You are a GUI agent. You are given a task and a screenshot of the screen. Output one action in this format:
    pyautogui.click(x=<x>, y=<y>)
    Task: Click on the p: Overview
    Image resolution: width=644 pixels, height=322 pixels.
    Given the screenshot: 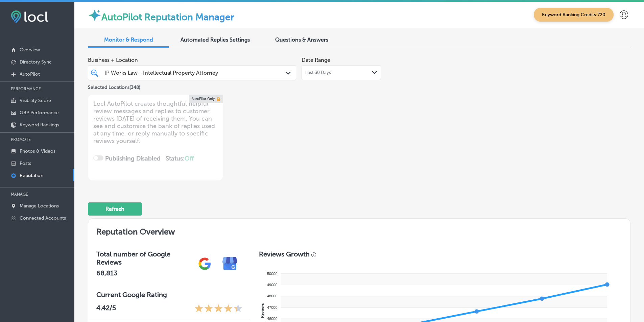 What is the action you would take?
    pyautogui.click(x=30, y=50)
    